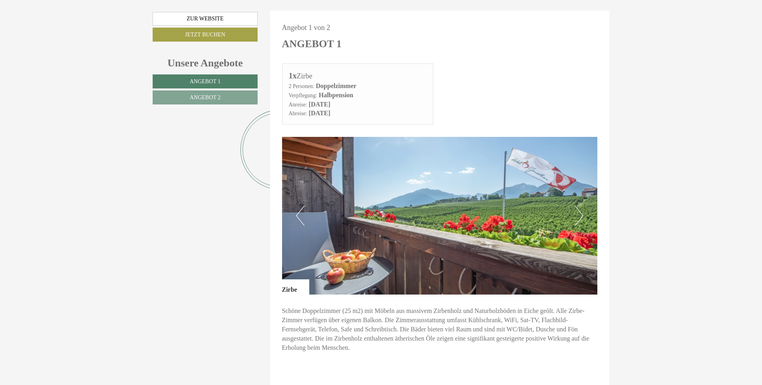  Describe the element at coordinates (440, 330) in the screenshot. I see `p: Schöne Doppelzimmer (25 m2) mit Möbeln aus massivem Zirbenholz und Naturholzböden in Eiche geölt....` at that location.